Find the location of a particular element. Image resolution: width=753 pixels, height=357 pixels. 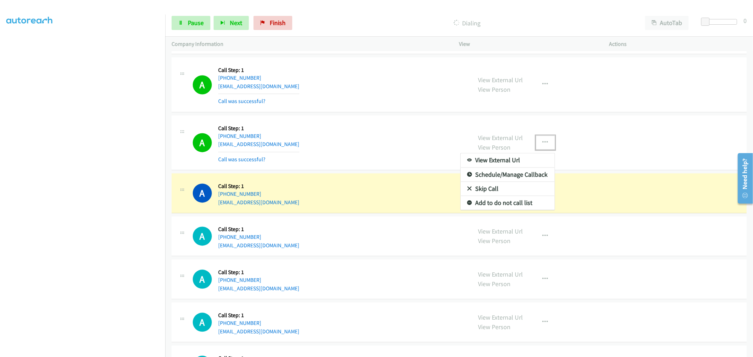

a: Skip Call is located at coordinates (508, 189).